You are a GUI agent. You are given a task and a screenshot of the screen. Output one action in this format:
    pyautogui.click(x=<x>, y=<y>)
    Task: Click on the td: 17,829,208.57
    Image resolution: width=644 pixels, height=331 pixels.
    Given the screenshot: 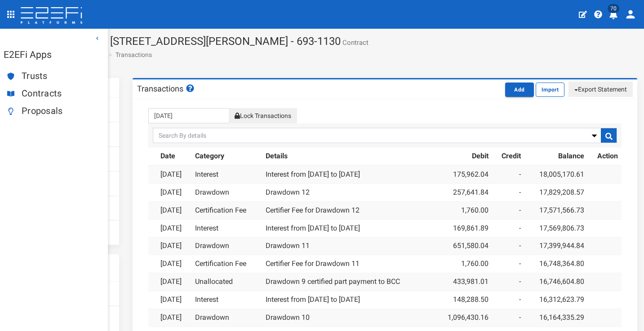 What is the action you would take?
    pyautogui.click(x=555, y=192)
    